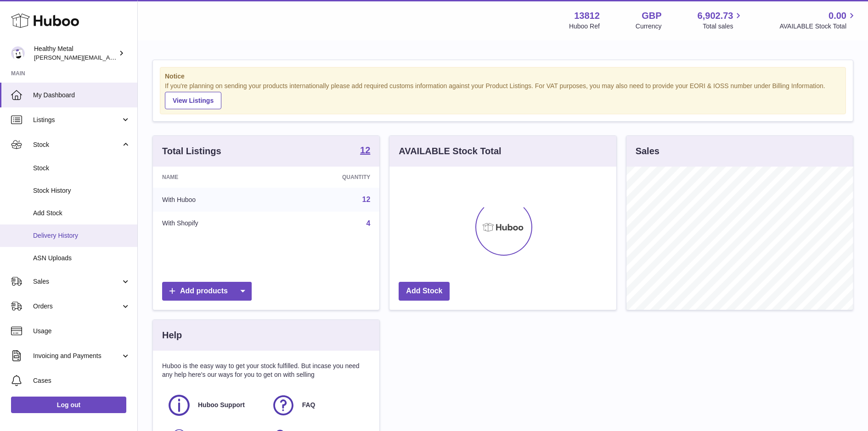 The height and width of the screenshot is (431, 868). What do you see at coordinates (207, 291) in the screenshot?
I see `a: Add products` at bounding box center [207, 291].